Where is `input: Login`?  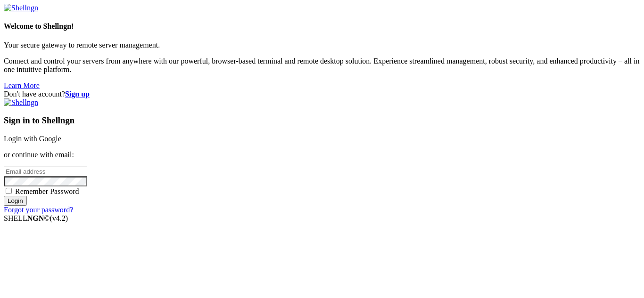 input: Login is located at coordinates (15, 201).